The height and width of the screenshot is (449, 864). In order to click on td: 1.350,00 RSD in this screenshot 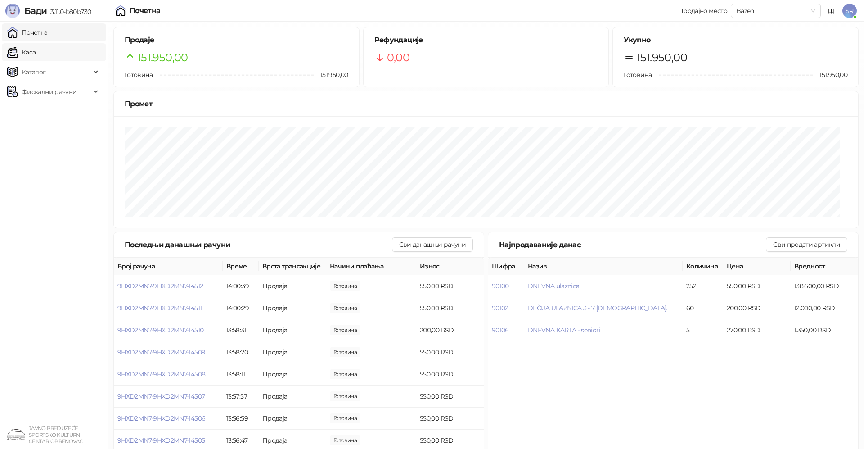, I will do `click(825, 330)`.